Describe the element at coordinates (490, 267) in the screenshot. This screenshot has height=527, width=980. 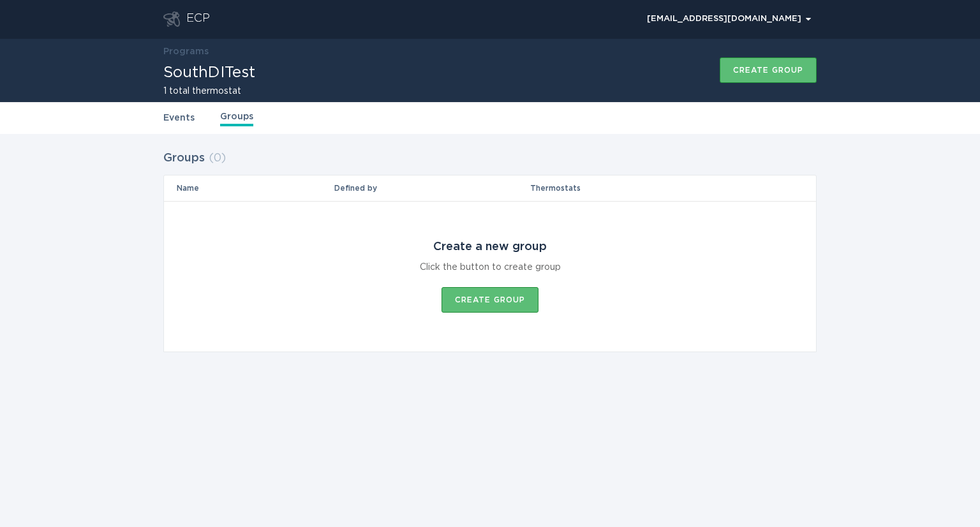
I see `div: Click the button to create group` at that location.